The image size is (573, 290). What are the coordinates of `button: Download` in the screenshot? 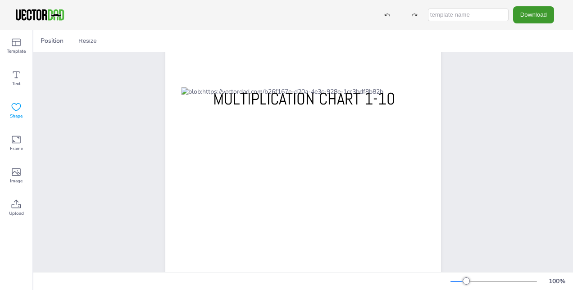 It's located at (533, 14).